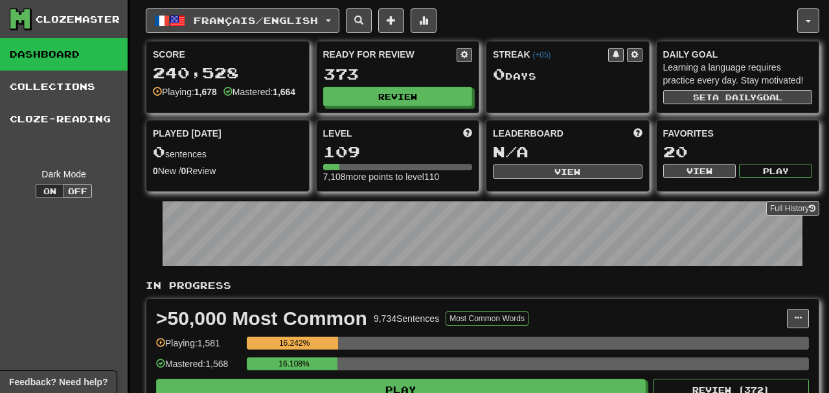  What do you see at coordinates (294, 364) in the screenshot?
I see `div: 16.108%` at bounding box center [294, 364].